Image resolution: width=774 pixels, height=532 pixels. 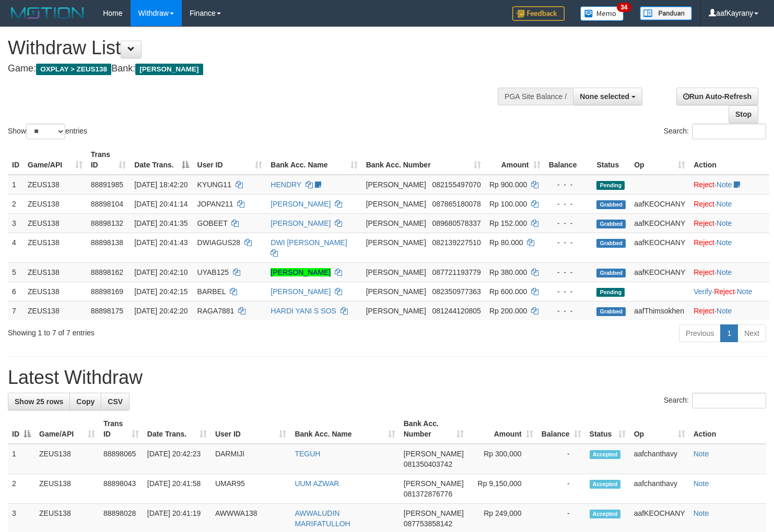 What do you see at coordinates (456, 311) in the screenshot?
I see `span: Copy 081244120805 to clipboard` at bounding box center [456, 311].